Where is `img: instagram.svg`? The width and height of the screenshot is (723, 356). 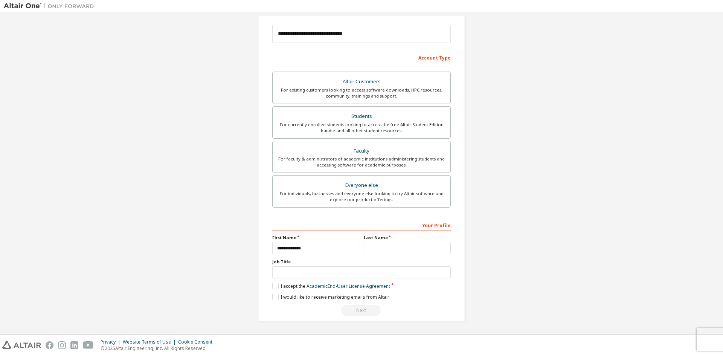
img: instagram.svg is located at coordinates (62, 345).